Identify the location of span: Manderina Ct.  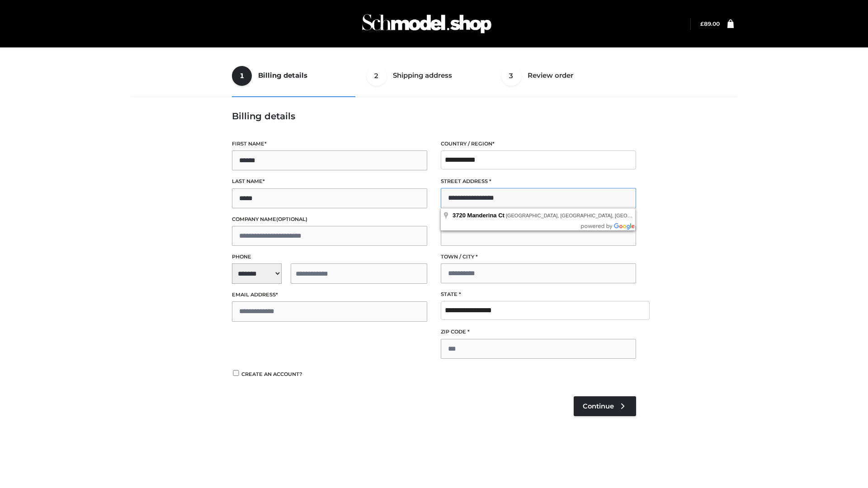
(486, 215).